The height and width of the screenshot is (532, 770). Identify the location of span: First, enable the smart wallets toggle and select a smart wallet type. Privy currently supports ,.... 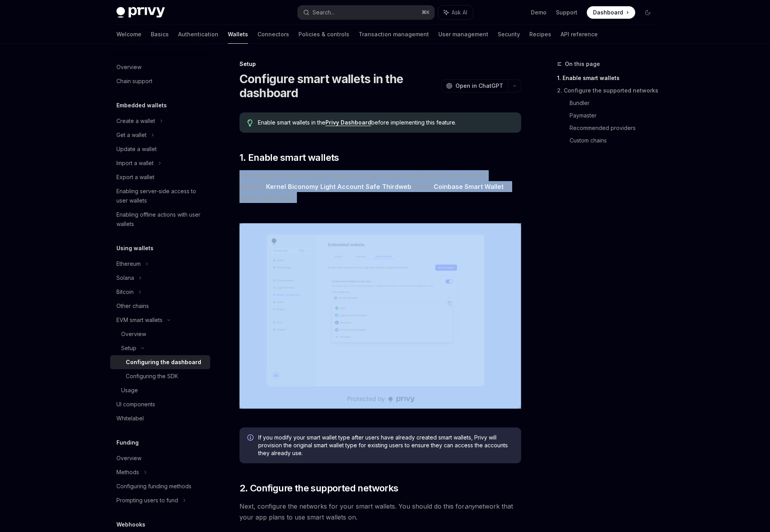
(380, 186).